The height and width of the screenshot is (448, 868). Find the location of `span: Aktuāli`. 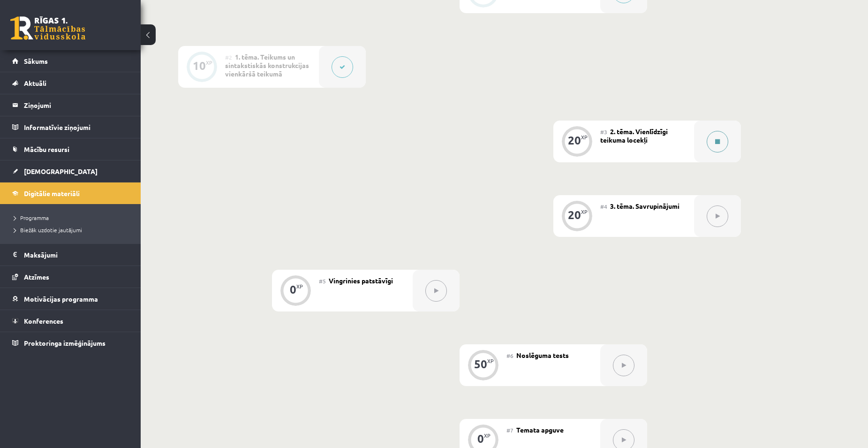

span: Aktuāli is located at coordinates (35, 83).